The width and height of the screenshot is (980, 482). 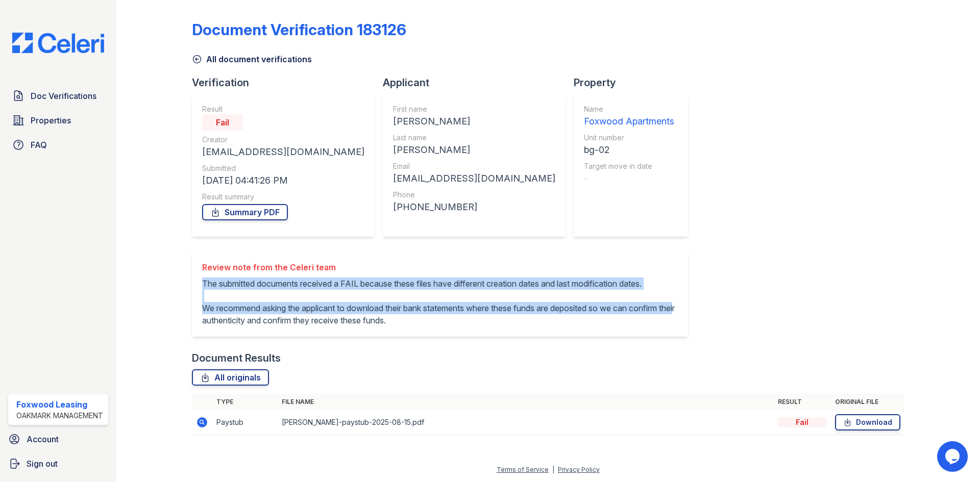 What do you see at coordinates (42, 464) in the screenshot?
I see `span: Sign out` at bounding box center [42, 464].